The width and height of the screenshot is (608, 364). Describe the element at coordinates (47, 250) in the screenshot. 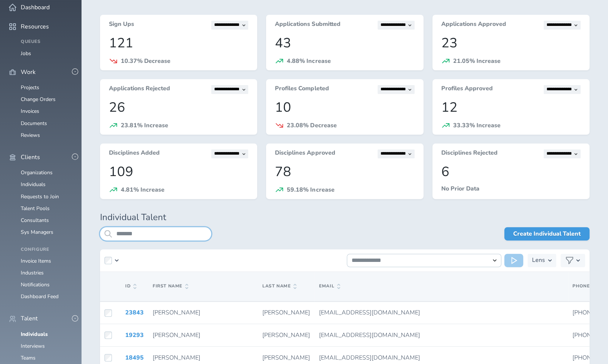

I see `h4: Configure` at that location.